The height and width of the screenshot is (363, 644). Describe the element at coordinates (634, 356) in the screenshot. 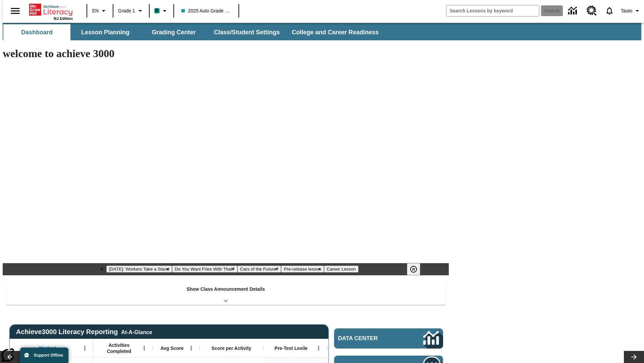

I see `button: Lesson carousel, Next` at that location.